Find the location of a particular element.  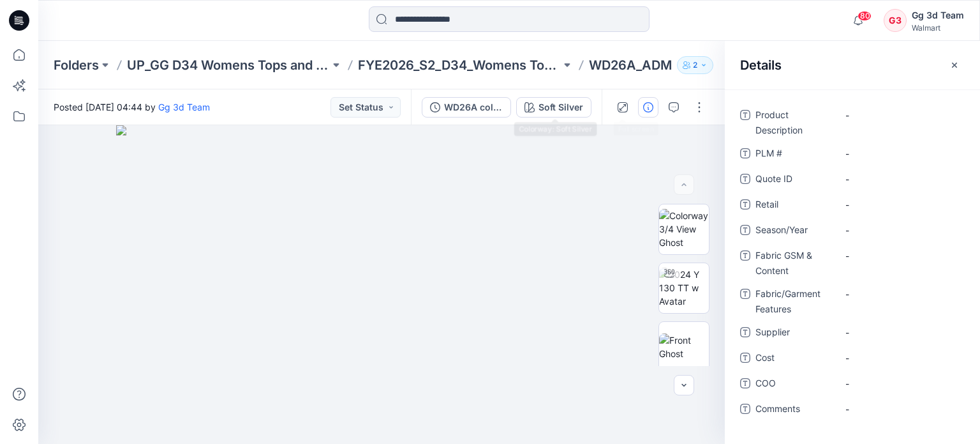

div: Soft Silver is located at coordinates (561, 107).